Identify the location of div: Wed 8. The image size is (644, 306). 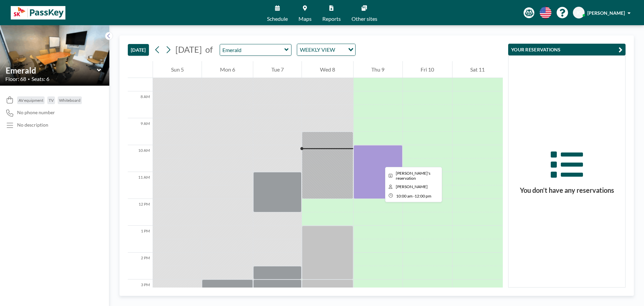
(327, 69).